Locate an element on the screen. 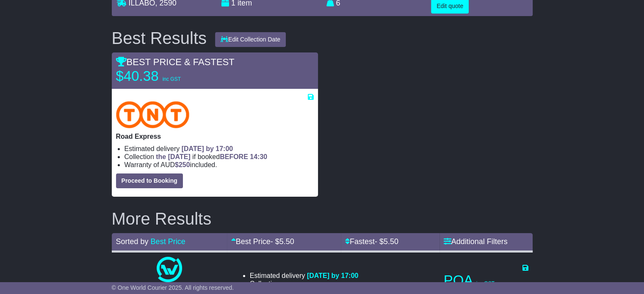 This screenshot has width=644, height=294. button: Proceed to Booking is located at coordinates (150, 181).